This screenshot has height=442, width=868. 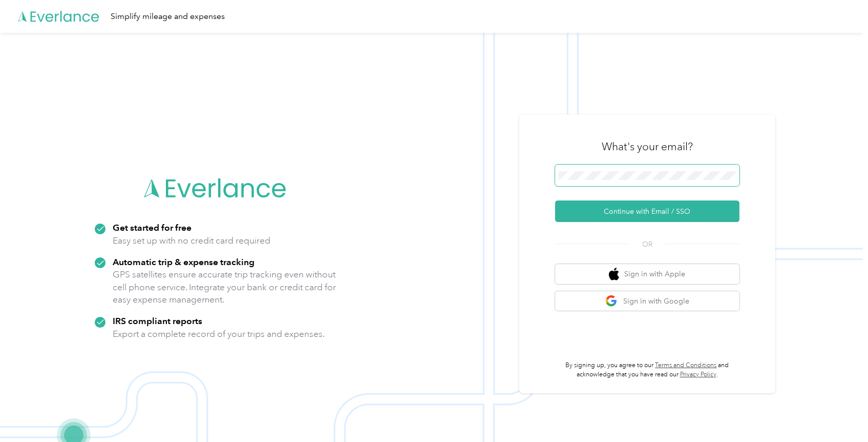 What do you see at coordinates (192, 240) in the screenshot?
I see `p: Easy set up with no credit card required` at bounding box center [192, 240].